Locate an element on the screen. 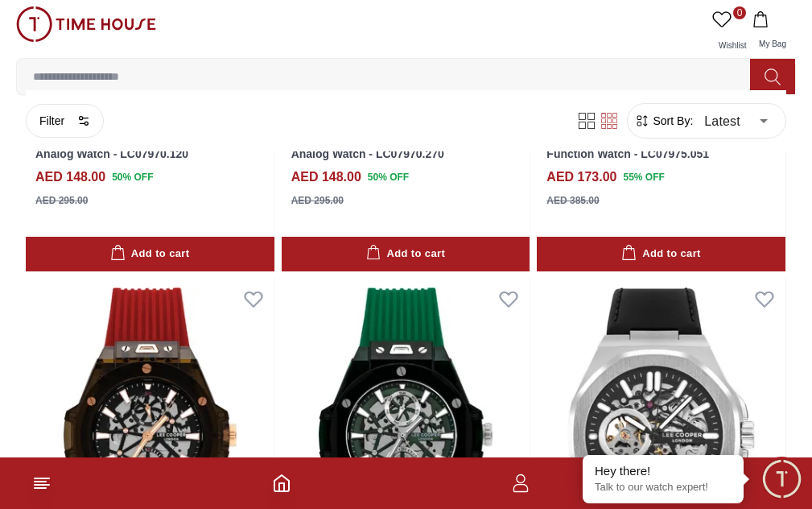  button: My Bag is located at coordinates (773, 32).